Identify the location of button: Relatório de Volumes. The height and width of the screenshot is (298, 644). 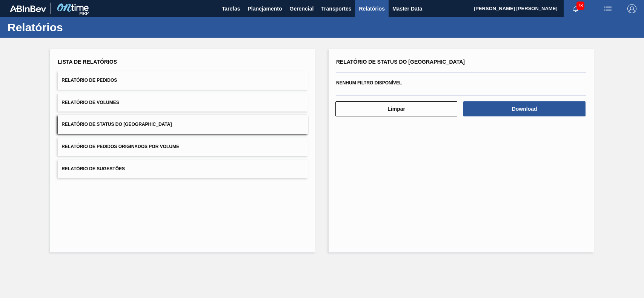
(183, 102).